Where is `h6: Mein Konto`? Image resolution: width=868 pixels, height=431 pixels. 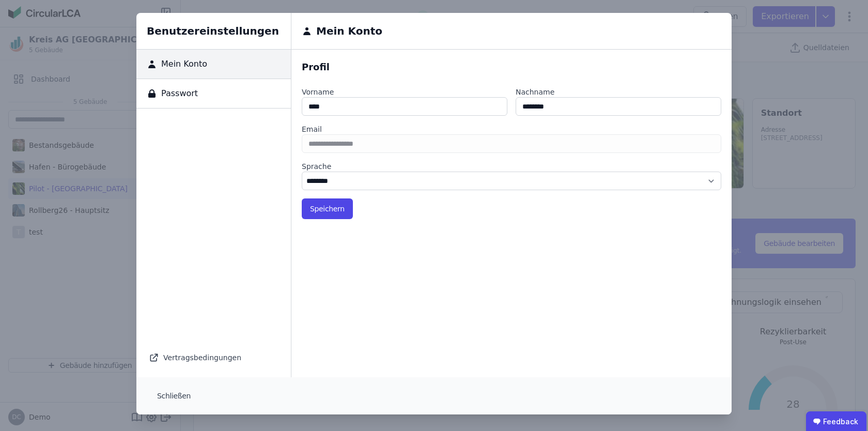 h6: Mein Konto is located at coordinates (347, 31).